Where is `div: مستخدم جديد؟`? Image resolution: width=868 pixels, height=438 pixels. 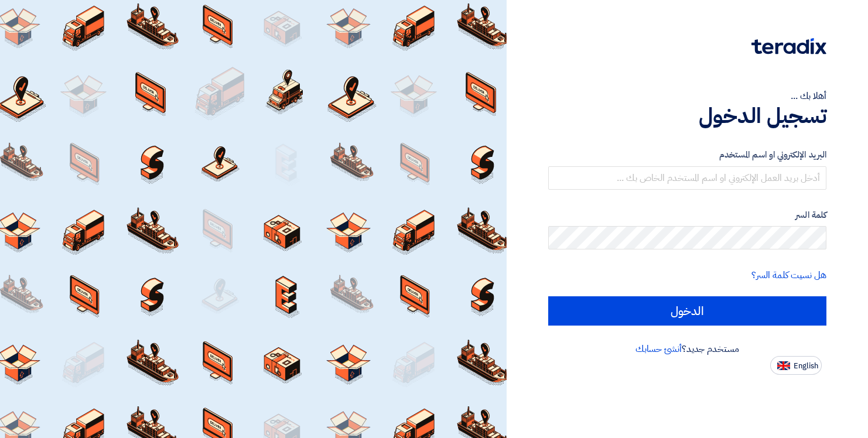
div: مستخدم جديد؟ is located at coordinates (687, 349).